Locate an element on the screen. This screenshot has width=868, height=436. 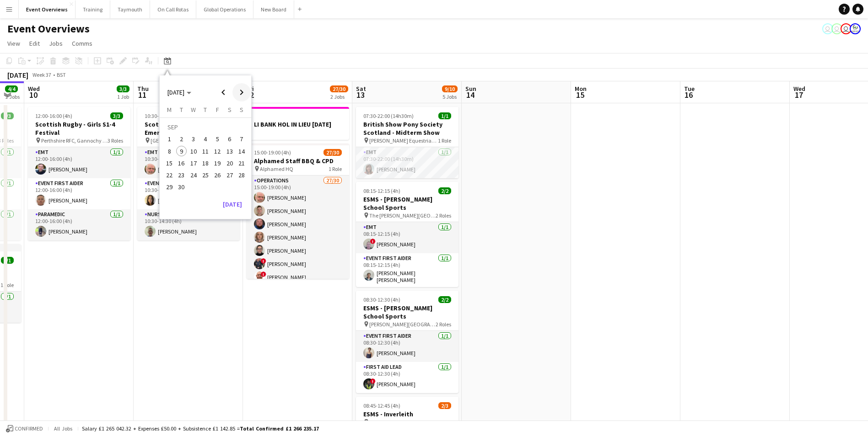
span: W is located at coordinates (193, 110).